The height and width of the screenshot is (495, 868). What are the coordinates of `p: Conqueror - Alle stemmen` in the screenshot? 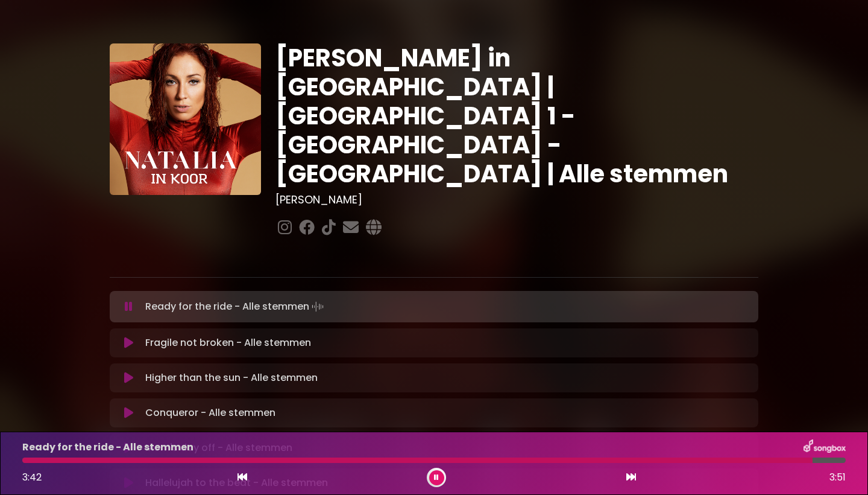 It's located at (210, 412).